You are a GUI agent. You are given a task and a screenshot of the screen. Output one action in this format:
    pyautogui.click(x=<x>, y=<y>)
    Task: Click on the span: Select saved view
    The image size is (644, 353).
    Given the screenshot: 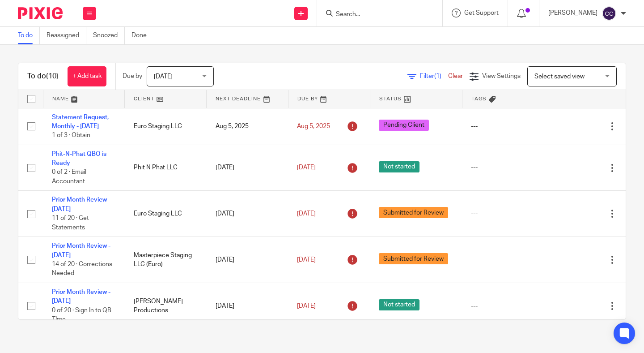 What is the action you would take?
    pyautogui.click(x=560, y=77)
    